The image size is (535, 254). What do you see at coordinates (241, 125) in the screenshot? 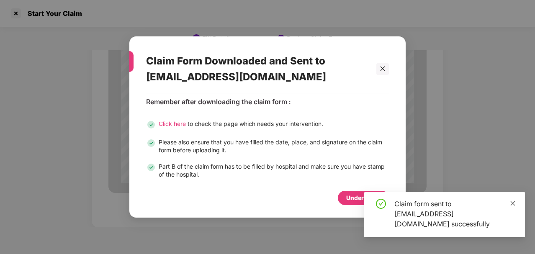
I see `div: to check the page which needs your intervention.` at bounding box center [241, 125].